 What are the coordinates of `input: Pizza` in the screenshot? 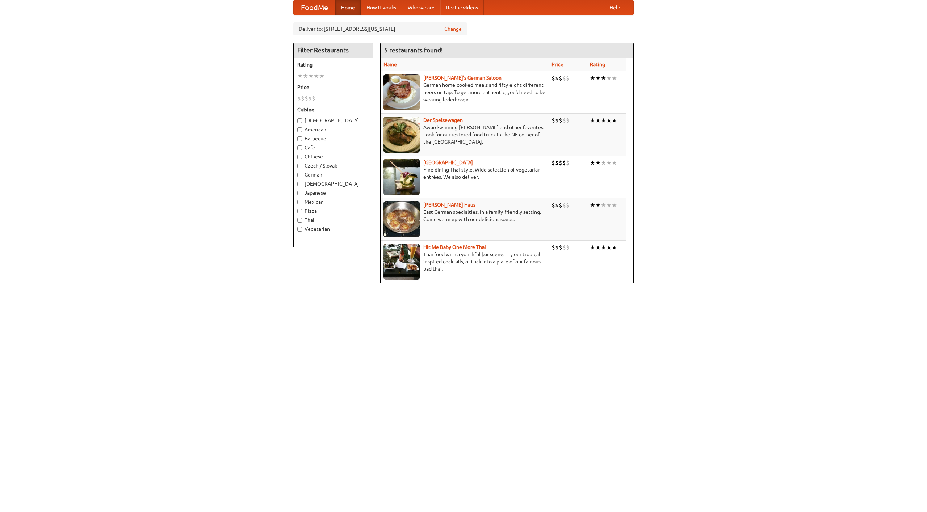 It's located at (299, 211).